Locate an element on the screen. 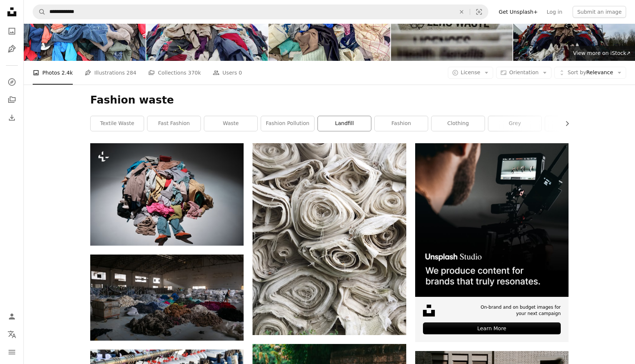  button: Language is located at coordinates (12, 334).